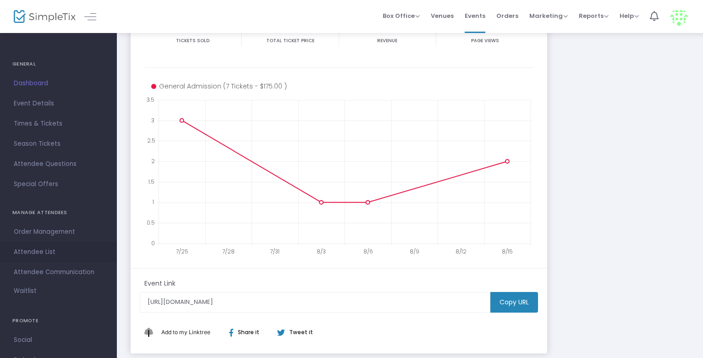 The image size is (703, 358). Describe the element at coordinates (182, 251) in the screenshot. I see `text: 7/25` at that location.